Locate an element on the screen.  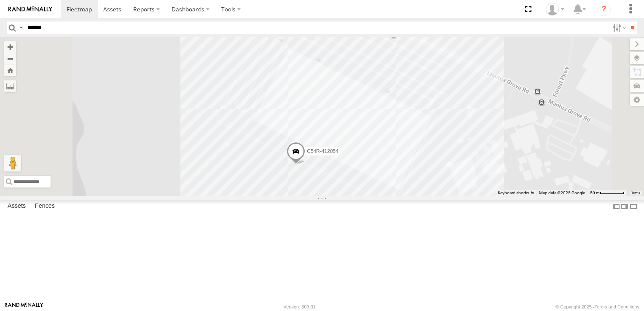
button: Zoom out is located at coordinates (10, 58).